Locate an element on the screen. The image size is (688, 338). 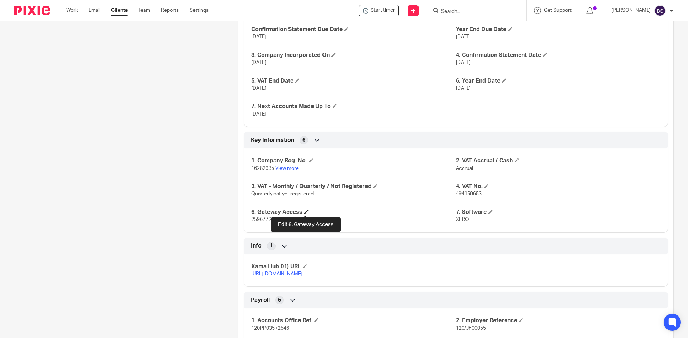
span: Accrual is located at coordinates (464, 169).